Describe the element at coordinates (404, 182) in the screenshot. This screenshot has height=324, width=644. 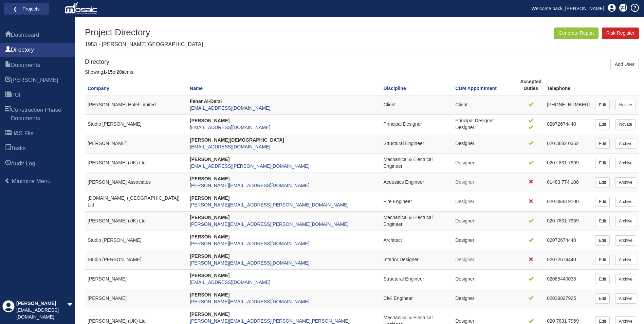
I see `span: Acoustics Engineer` at that location.